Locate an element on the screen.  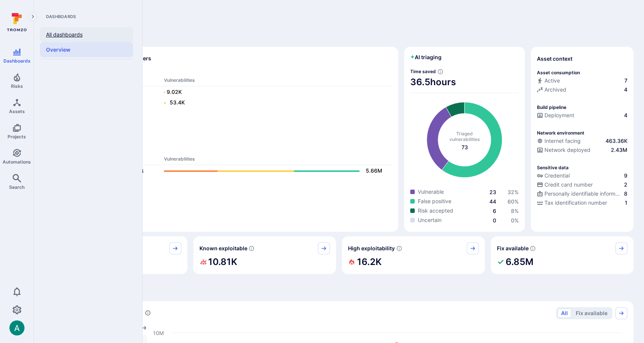
div: Configured deployment pipeline is located at coordinates (582, 116).